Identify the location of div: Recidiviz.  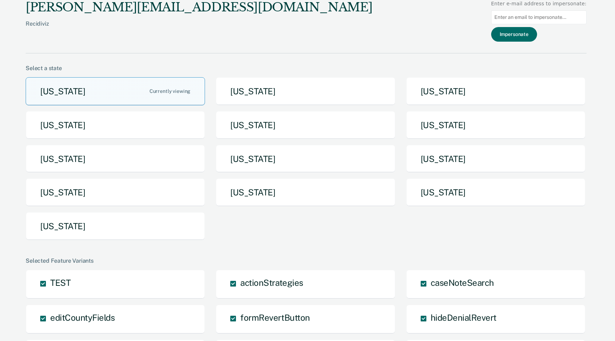
(199, 29).